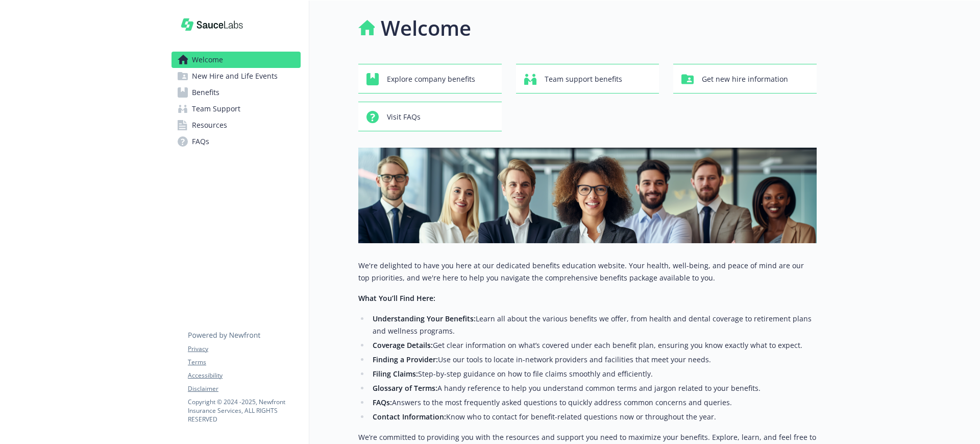 The width and height of the screenshot is (980, 444). What do you see at coordinates (236, 92) in the screenshot?
I see `a: Benefits` at bounding box center [236, 92].